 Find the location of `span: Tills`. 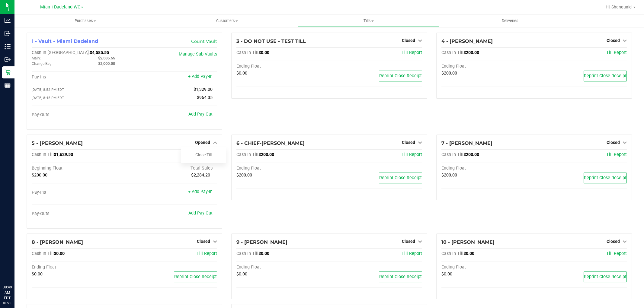

span: Tills is located at coordinates (369, 21).